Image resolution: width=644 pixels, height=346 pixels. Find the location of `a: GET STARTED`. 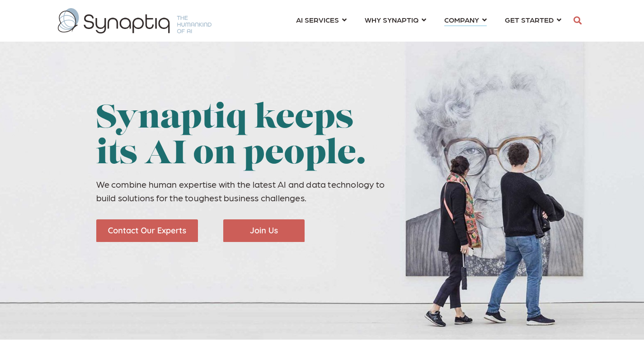

a: GET STARTED is located at coordinates (533, 19).